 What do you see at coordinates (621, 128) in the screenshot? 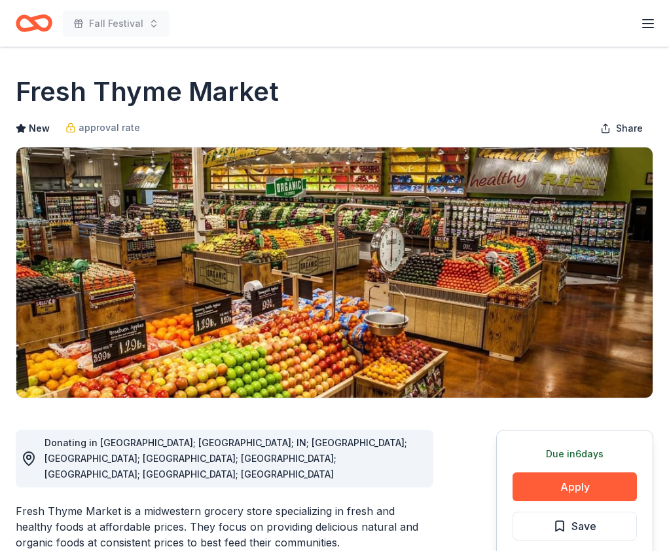
I see `button: Share` at bounding box center [621, 128].